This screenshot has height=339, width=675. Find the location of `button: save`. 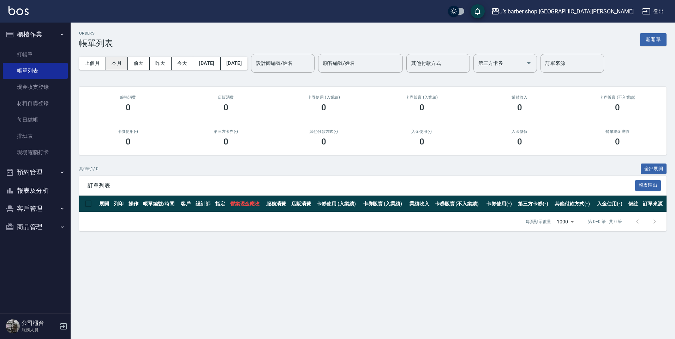

button: save is located at coordinates (477, 11).